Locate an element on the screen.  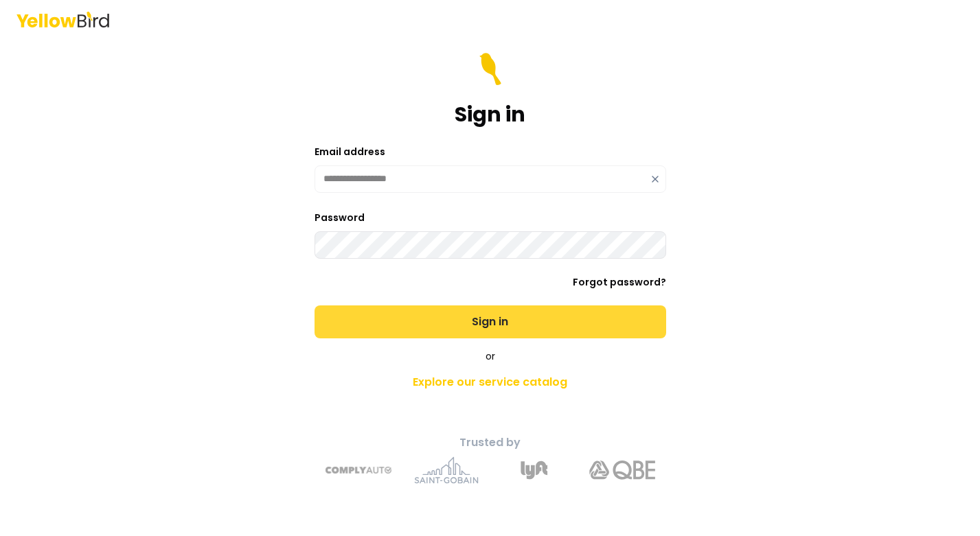
a: Forgot password? is located at coordinates (619, 282).